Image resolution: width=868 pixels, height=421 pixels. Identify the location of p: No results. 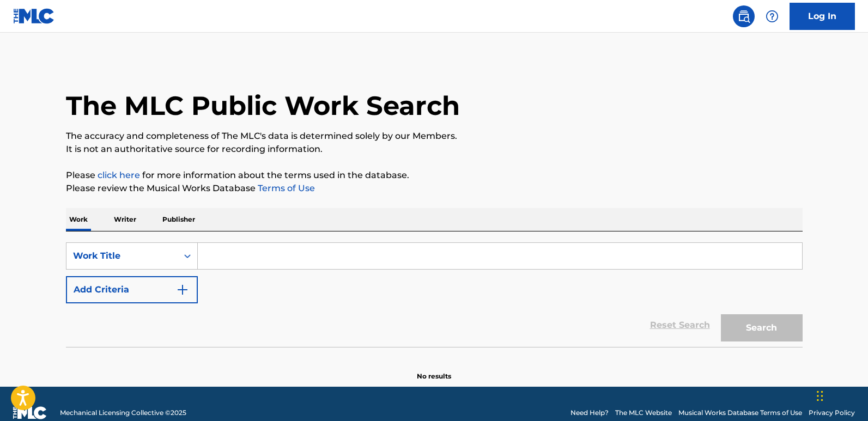
(434, 370).